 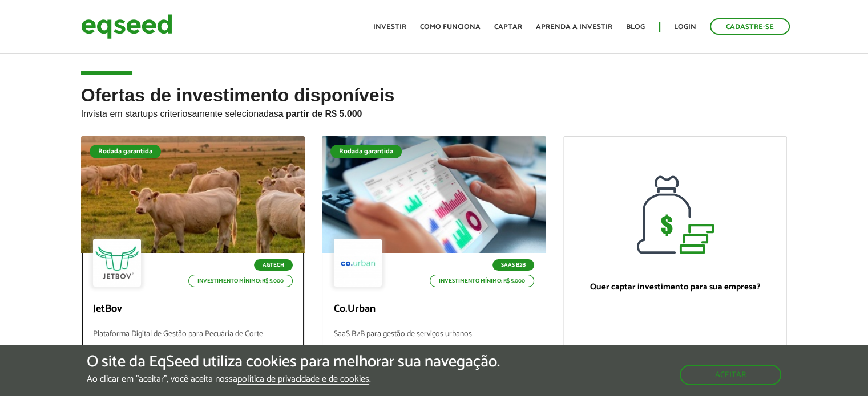 What do you see at coordinates (193, 342) in the screenshot?
I see `p: Plataforma Digital de Gestão para Pecuária de Corte` at bounding box center [193, 342].